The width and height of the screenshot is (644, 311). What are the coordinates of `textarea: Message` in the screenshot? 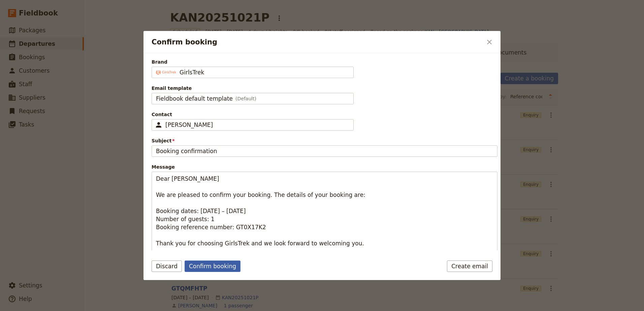 It's located at (324, 224).